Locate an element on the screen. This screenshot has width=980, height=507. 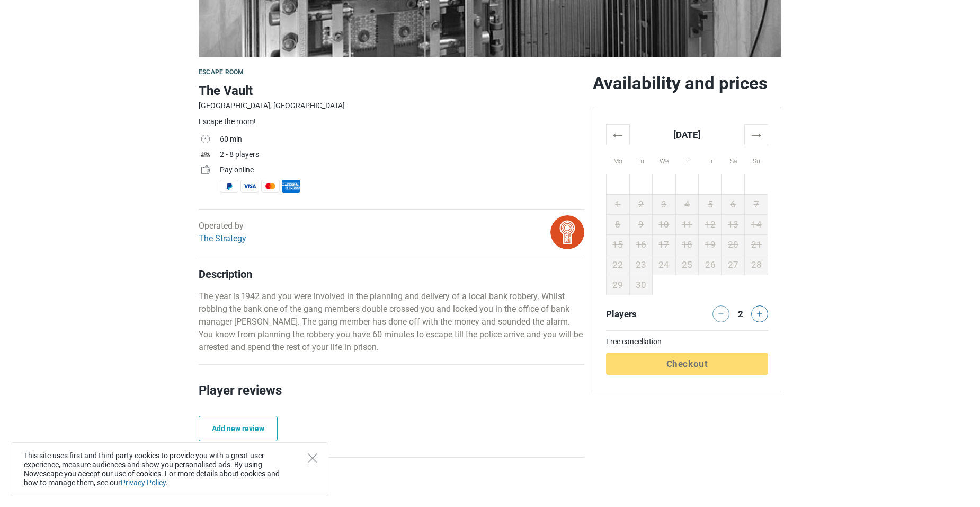
td: 19 is located at coordinates (711, 244).